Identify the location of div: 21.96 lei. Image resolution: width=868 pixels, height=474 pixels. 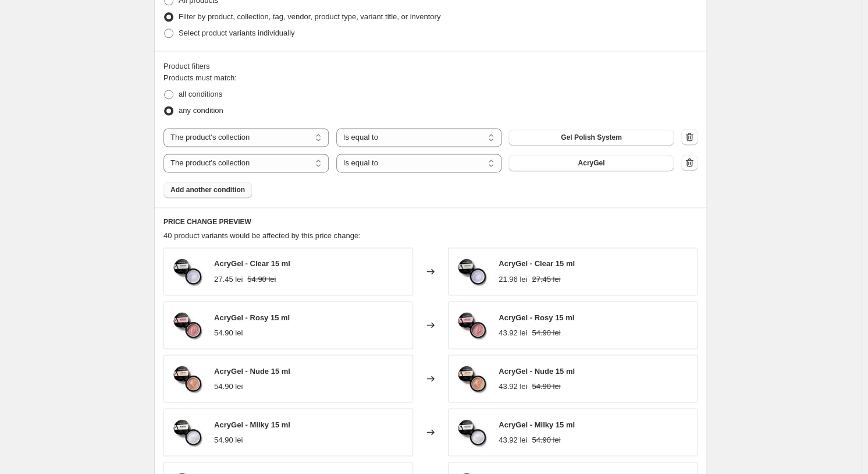
(513, 279).